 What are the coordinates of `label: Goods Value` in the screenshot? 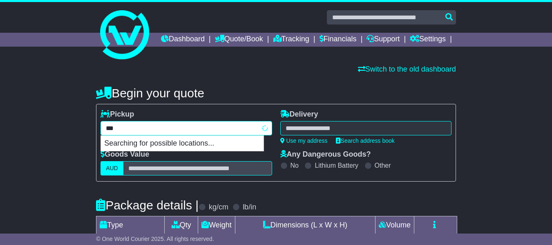 It's located at (125, 154).